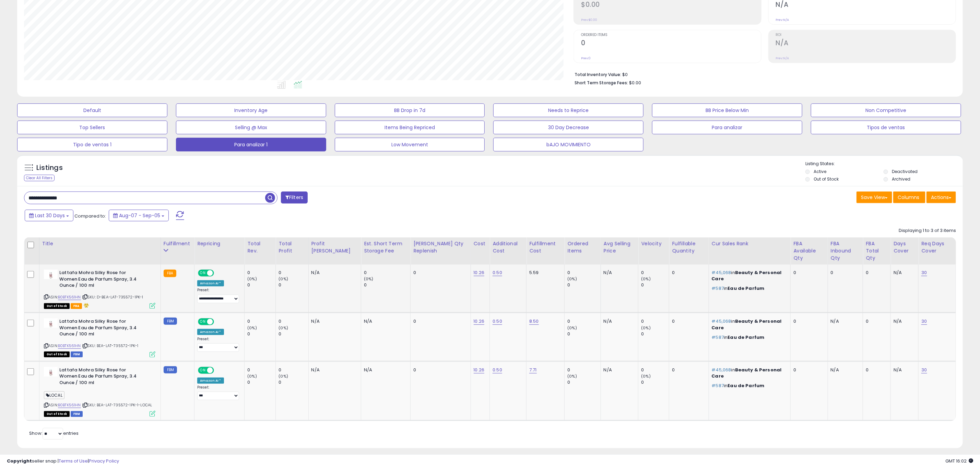  Describe the element at coordinates (589, 20) in the screenshot. I see `small: Prev: $0.00` at that location.